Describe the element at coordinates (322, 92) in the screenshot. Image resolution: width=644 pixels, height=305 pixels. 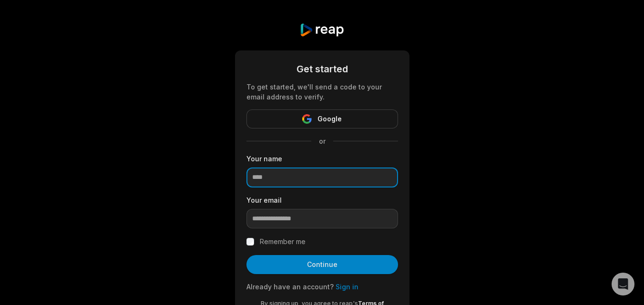
I see `div: To get started, we'll send a code to your email address to verify.` at that location.